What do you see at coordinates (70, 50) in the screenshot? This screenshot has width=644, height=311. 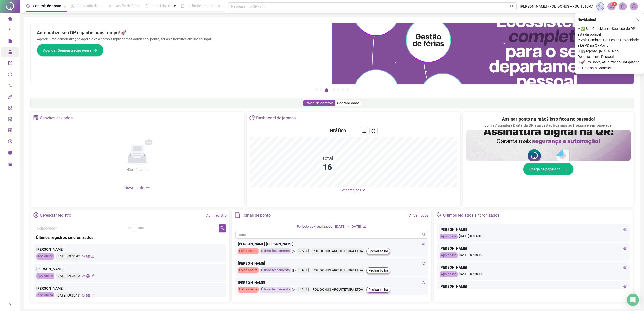 I see `button: Agendar Demonstração Agora` at bounding box center [70, 50].